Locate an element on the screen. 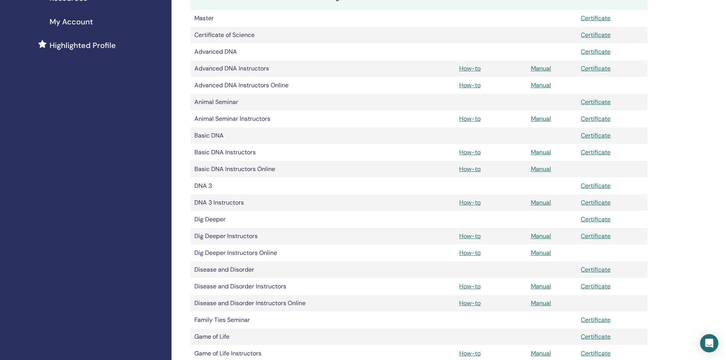 The width and height of the screenshot is (726, 360). td: Advanced DNA is located at coordinates (259, 52).